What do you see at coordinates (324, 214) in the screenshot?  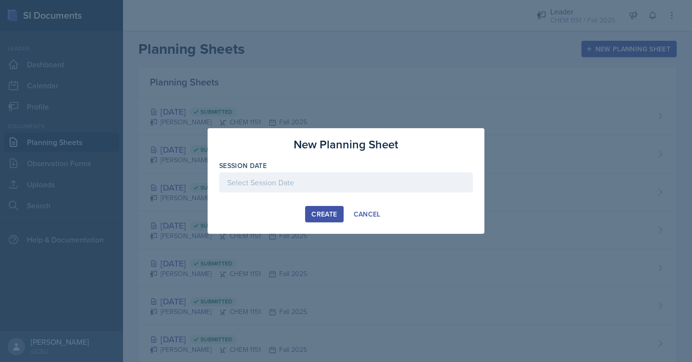 I see `div: Create` at bounding box center [324, 214].